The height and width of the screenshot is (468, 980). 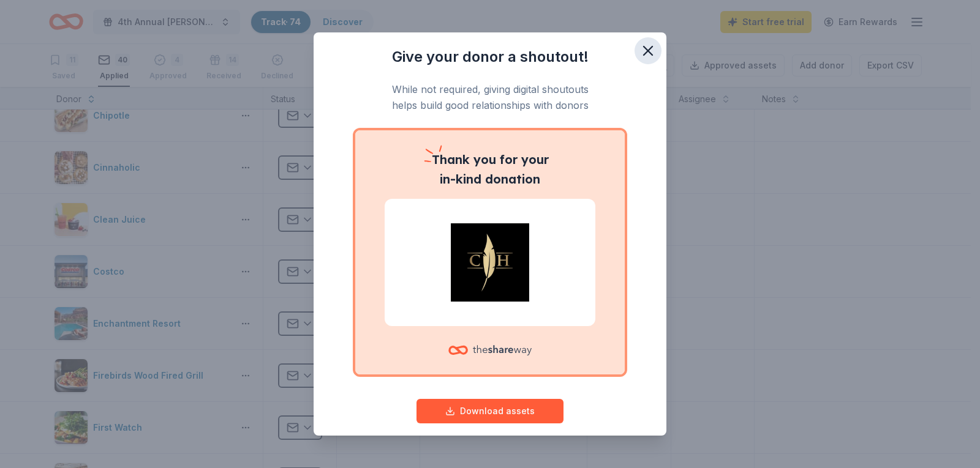 What do you see at coordinates (490, 57) in the screenshot?
I see `h3: Give your donor a shoutout!` at bounding box center [490, 57].